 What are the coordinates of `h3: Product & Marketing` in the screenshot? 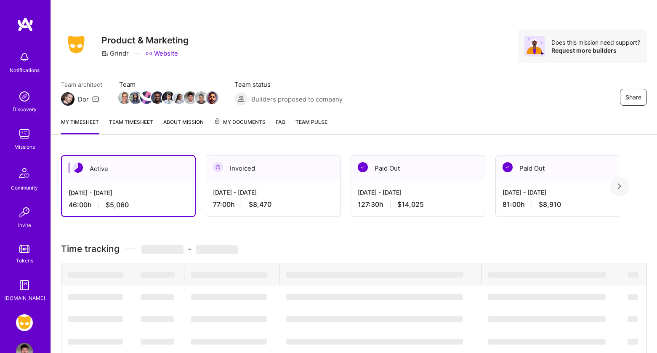 It's located at (145, 40).